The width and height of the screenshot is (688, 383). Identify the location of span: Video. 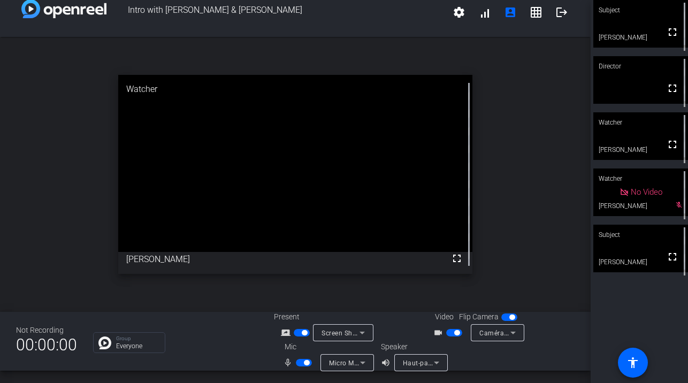
(444, 317).